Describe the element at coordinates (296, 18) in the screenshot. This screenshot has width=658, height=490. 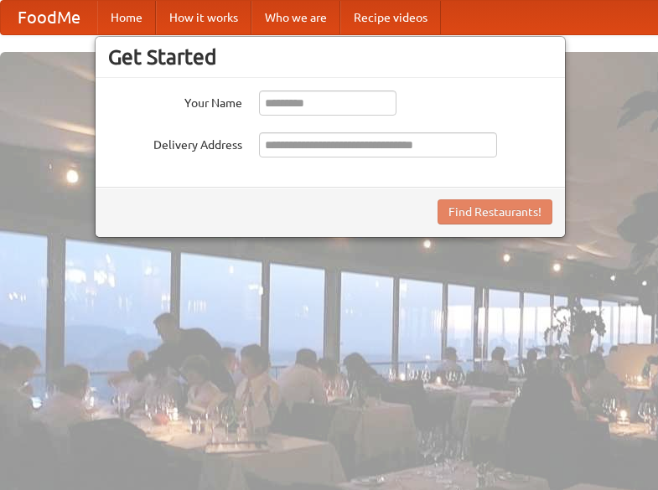
I see `a: Who we are` at that location.